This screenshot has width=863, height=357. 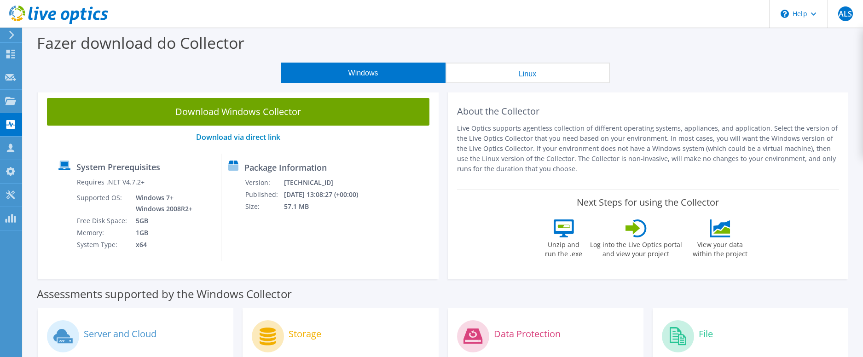 I want to click on label: Package Information, so click(x=285, y=168).